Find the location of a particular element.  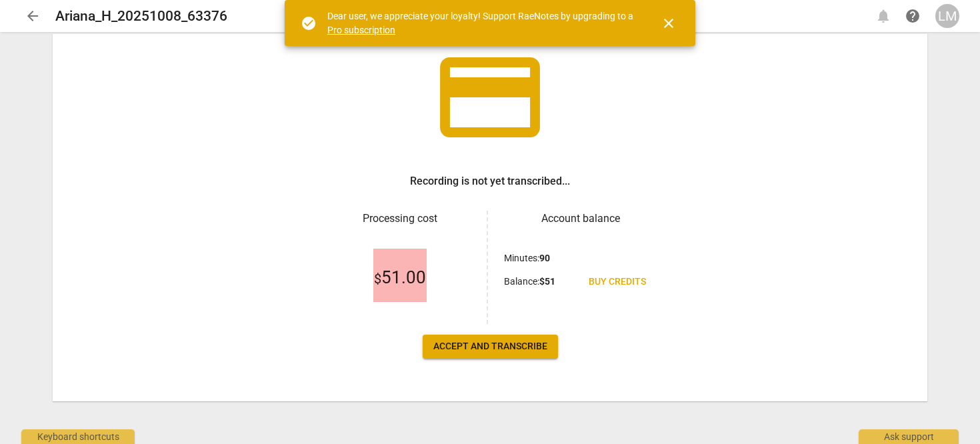

h3: Recording is not yet transcribed... is located at coordinates (490, 181).